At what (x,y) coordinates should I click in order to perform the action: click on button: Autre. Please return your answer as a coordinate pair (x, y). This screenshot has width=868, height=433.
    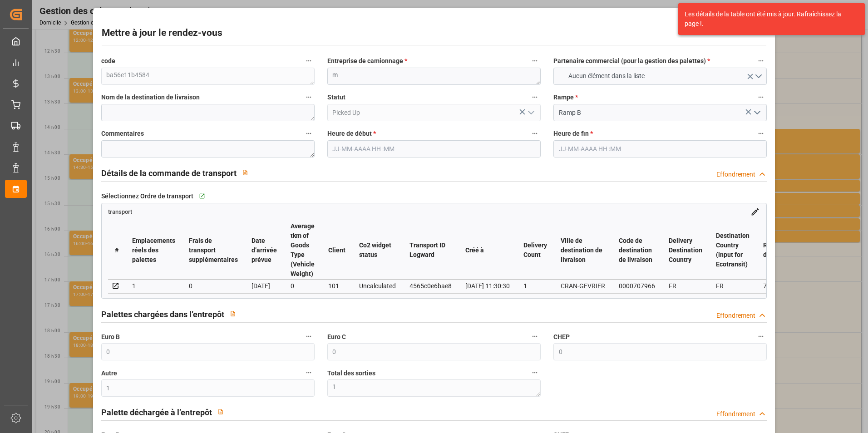
    Looking at the image, I should click on (309, 373).